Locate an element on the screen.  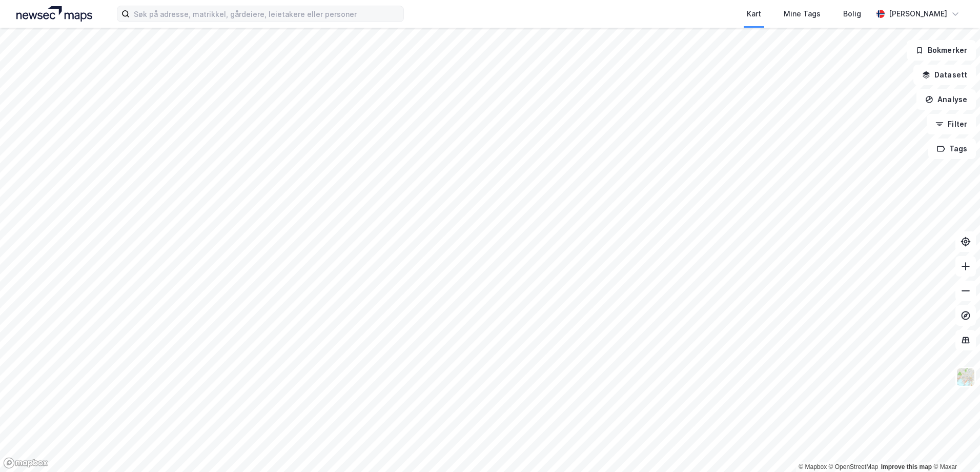
button: Filter is located at coordinates (951, 124).